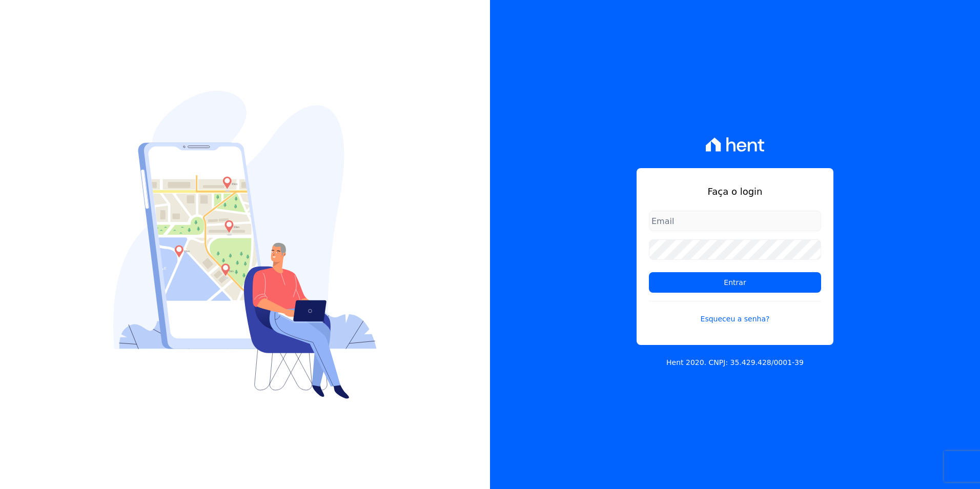  I want to click on p: Hent 2020. CNPJ: 35.429.428/0001-39, so click(735, 362).